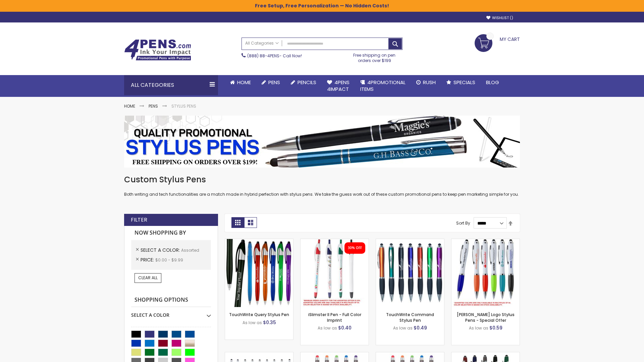 The image size is (644, 362). Describe the element at coordinates (355, 248) in the screenshot. I see `div: 30% OFF` at that location.